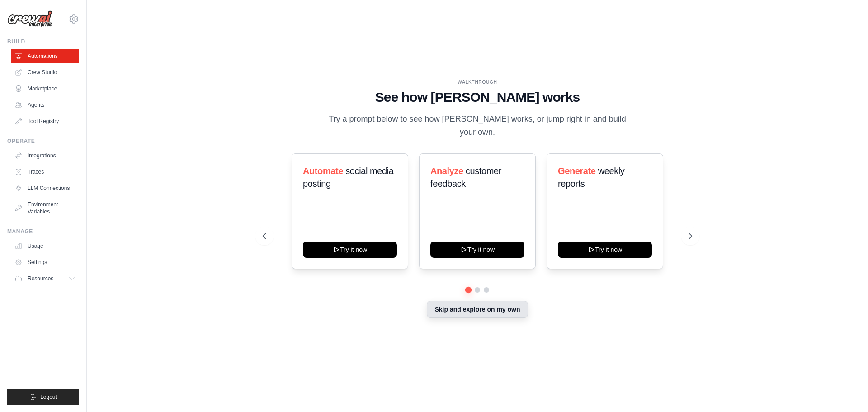 This screenshot has width=868, height=412. What do you see at coordinates (43, 232) in the screenshot?
I see `div: Manage` at bounding box center [43, 232].